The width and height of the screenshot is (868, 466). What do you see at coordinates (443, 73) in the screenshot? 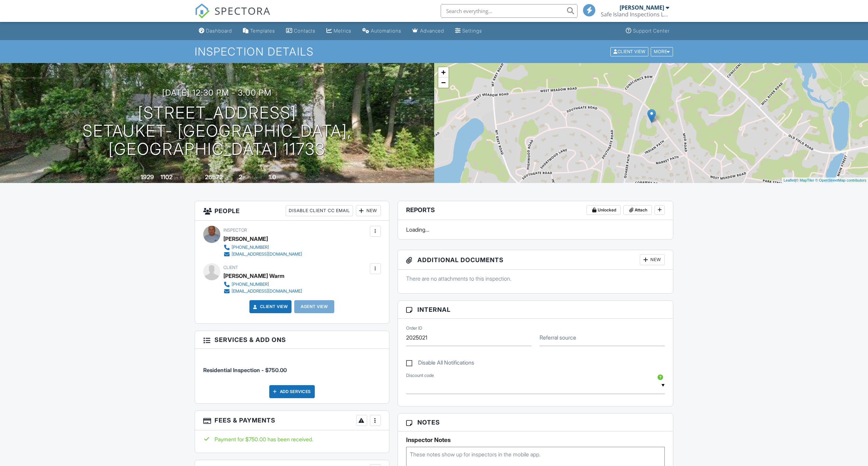
I see `a: Zoom in` at bounding box center [443, 73].